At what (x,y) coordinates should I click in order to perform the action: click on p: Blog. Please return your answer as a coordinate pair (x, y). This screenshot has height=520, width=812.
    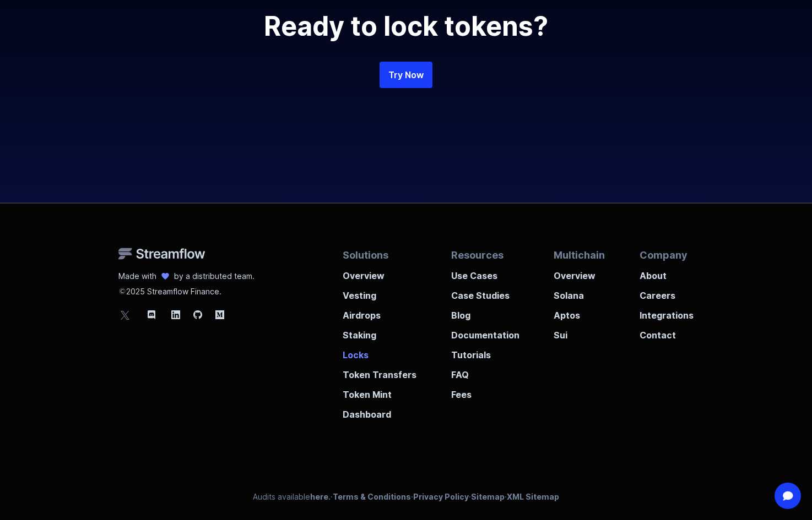
    Looking at the image, I should click on (485, 312).